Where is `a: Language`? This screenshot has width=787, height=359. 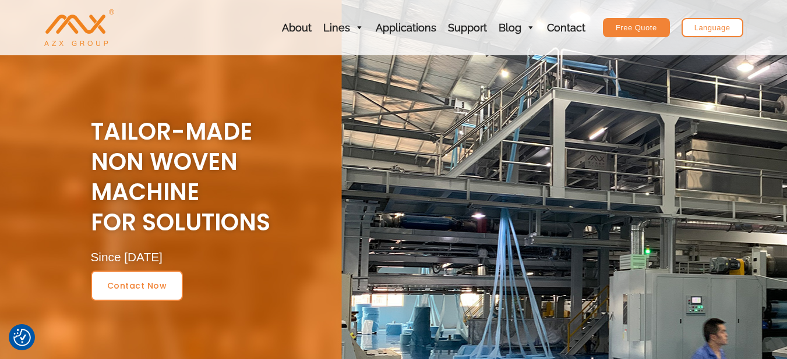 a: Language is located at coordinates (712, 27).